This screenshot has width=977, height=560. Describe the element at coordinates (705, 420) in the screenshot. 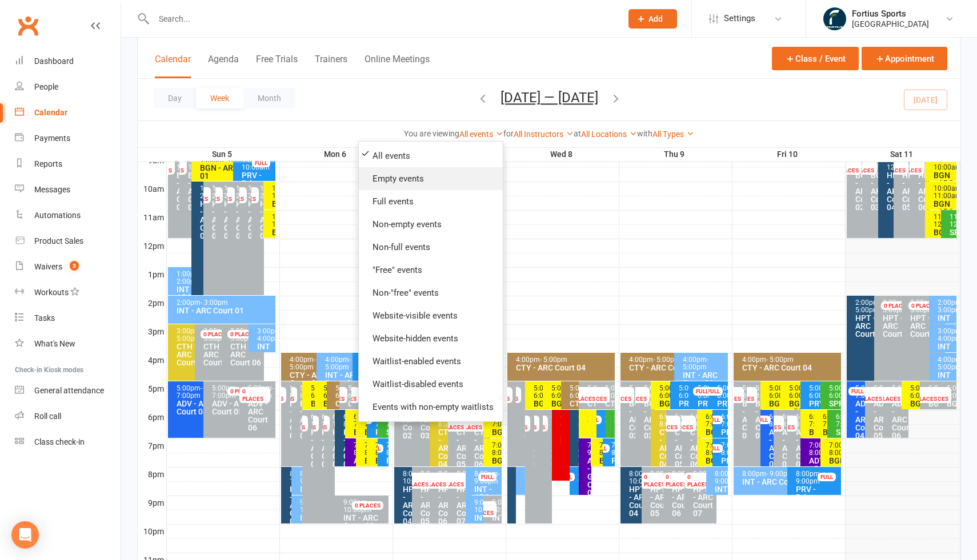

I see `div: PRV - ARC Table 01` at that location.